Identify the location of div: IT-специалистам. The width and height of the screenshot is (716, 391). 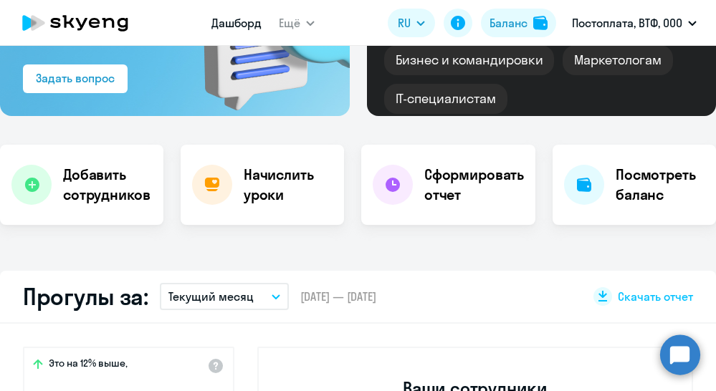
(446, 99).